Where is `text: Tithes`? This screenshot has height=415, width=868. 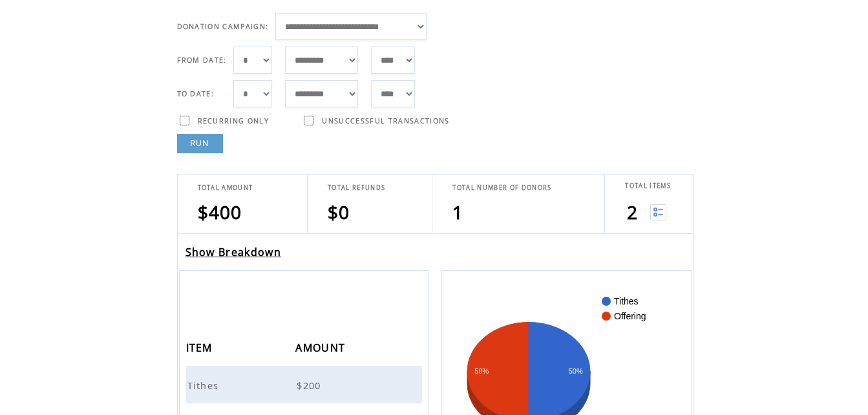 text: Tithes is located at coordinates (627, 301).